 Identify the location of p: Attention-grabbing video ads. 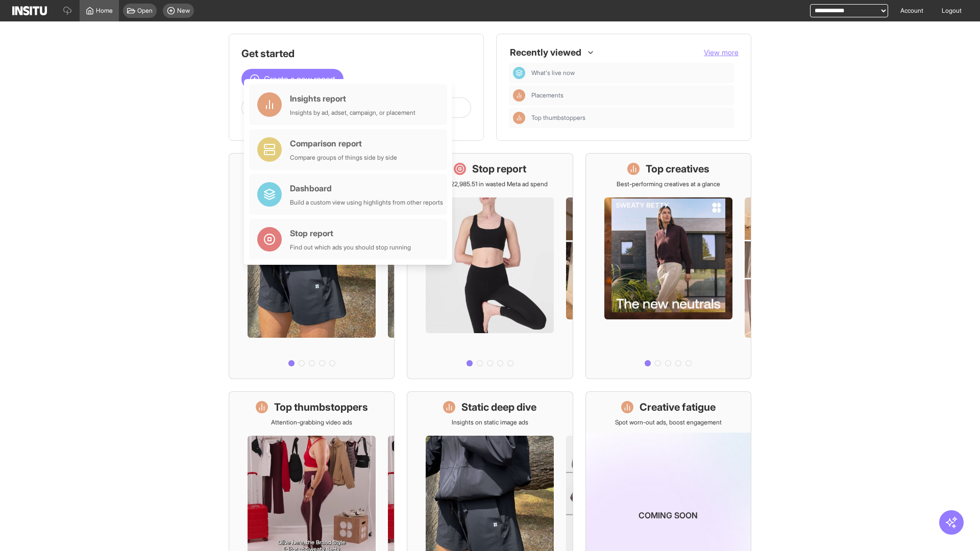
(312, 423).